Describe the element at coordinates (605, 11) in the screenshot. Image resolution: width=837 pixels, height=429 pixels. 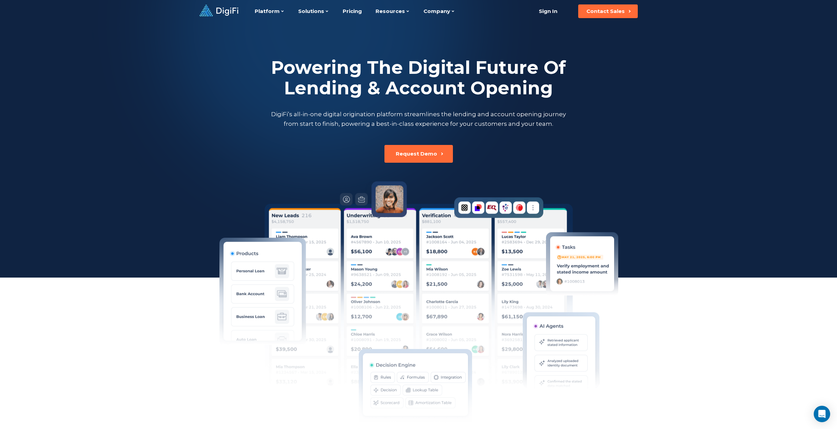
I see `div: Contact Sales` at that location.